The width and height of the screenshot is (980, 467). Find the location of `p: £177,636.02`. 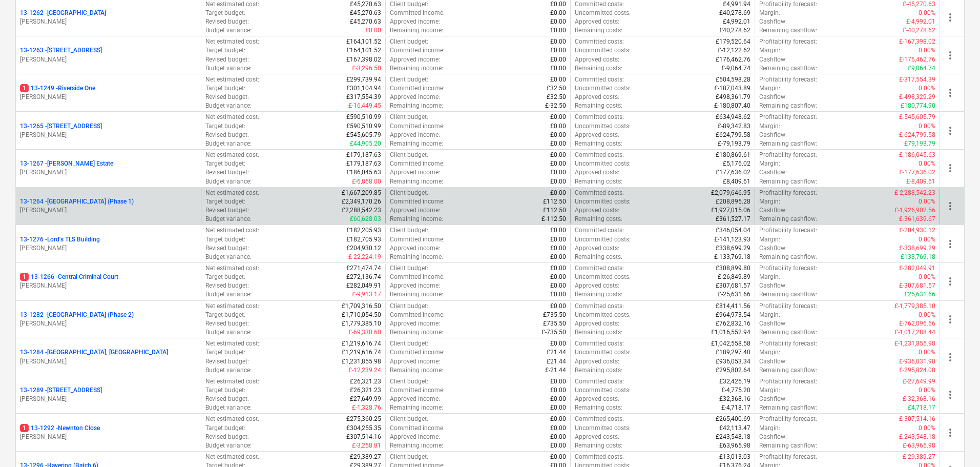

p: £177,636.02 is located at coordinates (733, 173).